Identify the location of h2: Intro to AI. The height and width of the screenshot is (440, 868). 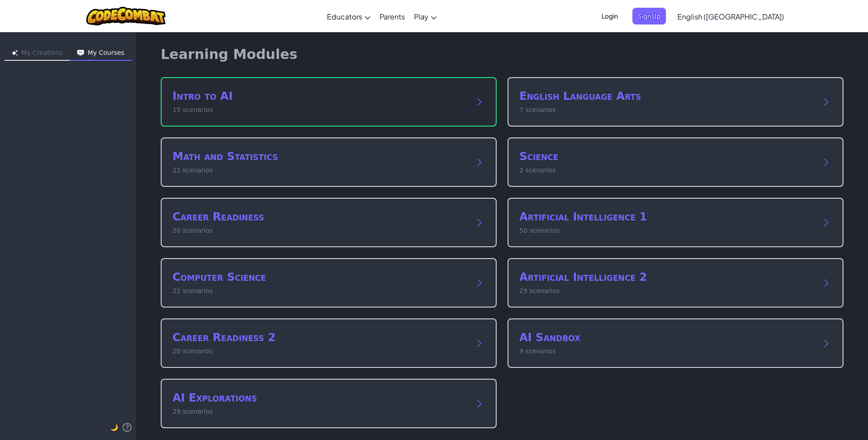
(320, 96).